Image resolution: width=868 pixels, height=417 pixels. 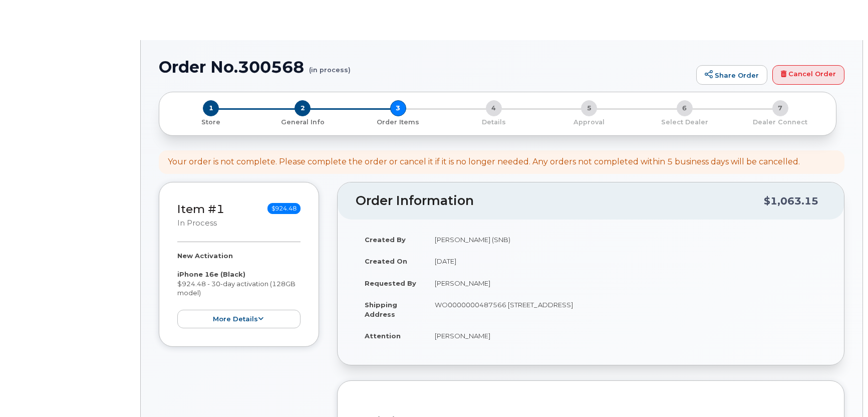 What do you see at coordinates (330, 65) in the screenshot?
I see `small: (in process)` at bounding box center [330, 65].